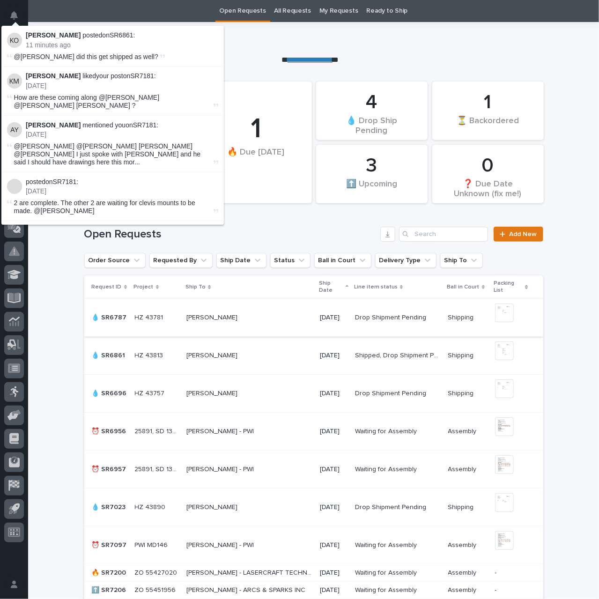 This screenshot has width=599, height=599. Describe the element at coordinates (343, 260) in the screenshot. I see `button: Ball in Court` at that location.